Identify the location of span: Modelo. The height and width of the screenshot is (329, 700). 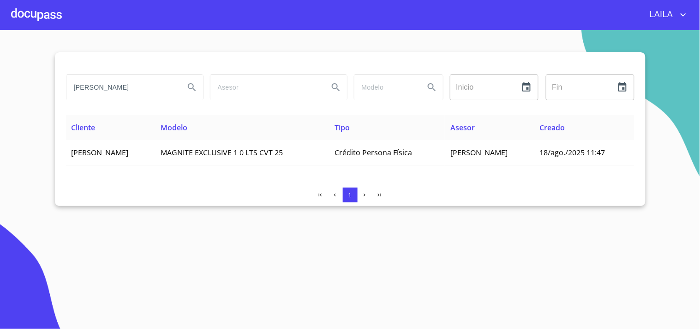
(174, 127).